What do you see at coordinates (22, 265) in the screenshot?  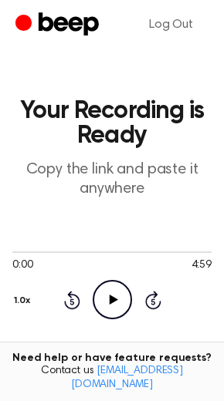 I see `span: 0:00` at bounding box center [22, 265].